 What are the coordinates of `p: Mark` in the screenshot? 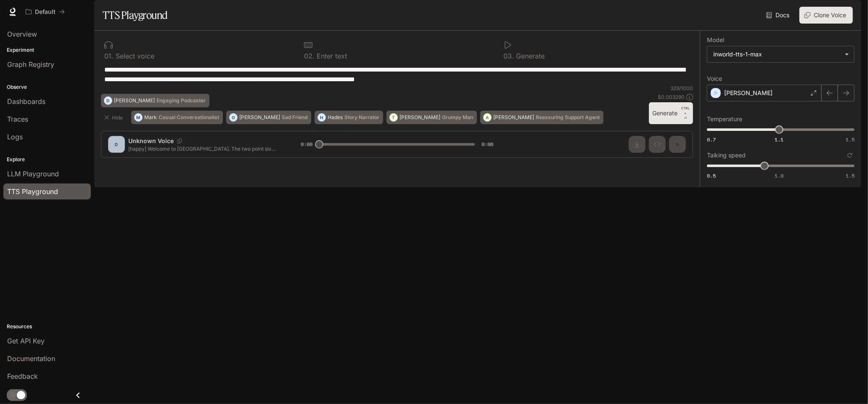 It's located at (151, 117).